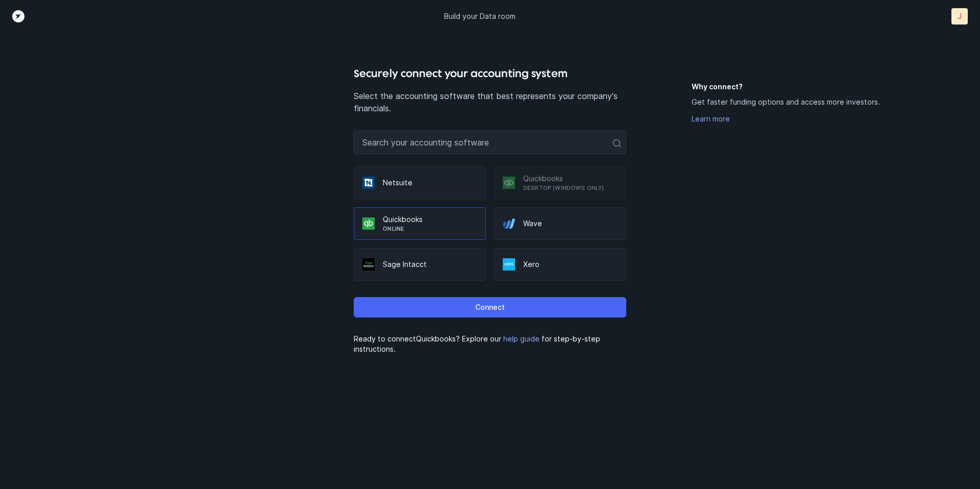  Describe the element at coordinates (794, 87) in the screenshot. I see `h5: Why connect?` at that location.